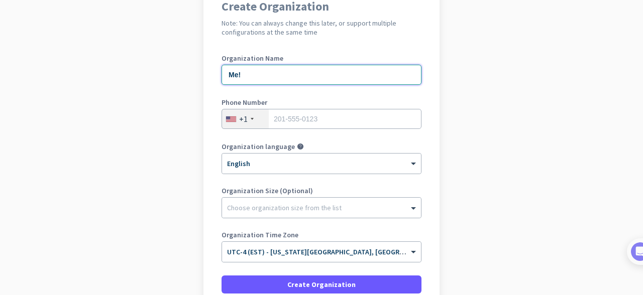 Image resolution: width=643 pixels, height=295 pixels. What do you see at coordinates (321, 28) in the screenshot?
I see `h2: Note: You can always change this later, or support multiple configurations at the same time` at bounding box center [321, 28].